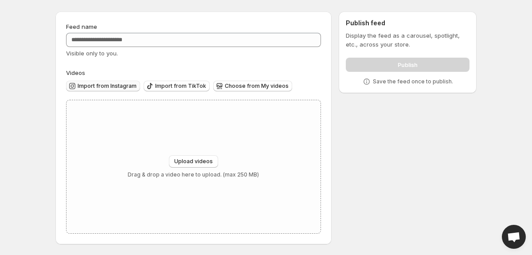 This screenshot has width=532, height=255. What do you see at coordinates (75, 73) in the screenshot?
I see `span: Videos` at bounding box center [75, 73].